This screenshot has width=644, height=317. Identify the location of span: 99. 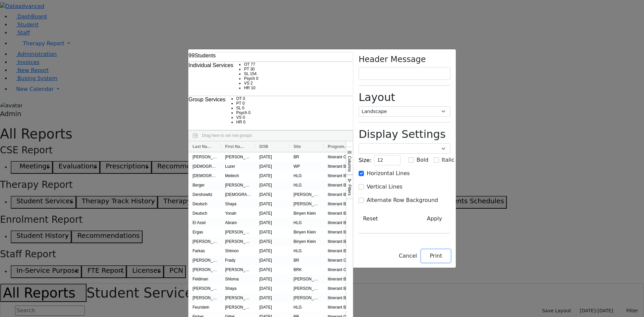
(192, 55).